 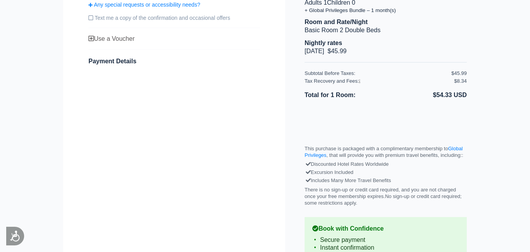 What do you see at coordinates (378, 81) in the screenshot?
I see `div: Tax Recovery and Fees:` at bounding box center [378, 81].